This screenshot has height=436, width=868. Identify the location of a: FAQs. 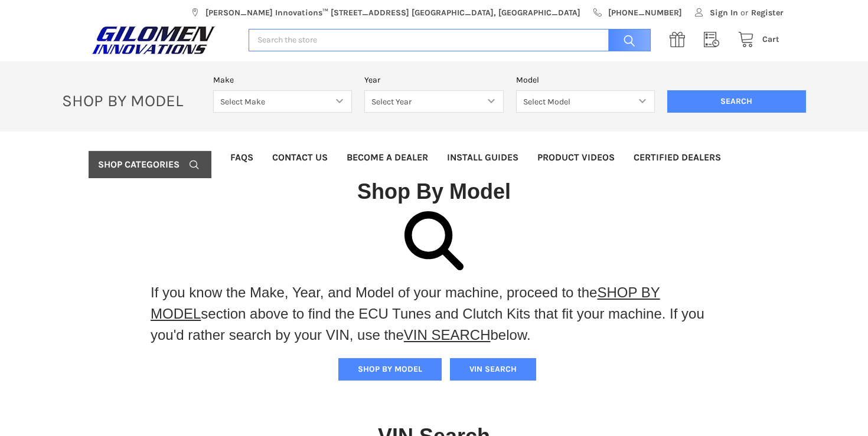
(242, 158).